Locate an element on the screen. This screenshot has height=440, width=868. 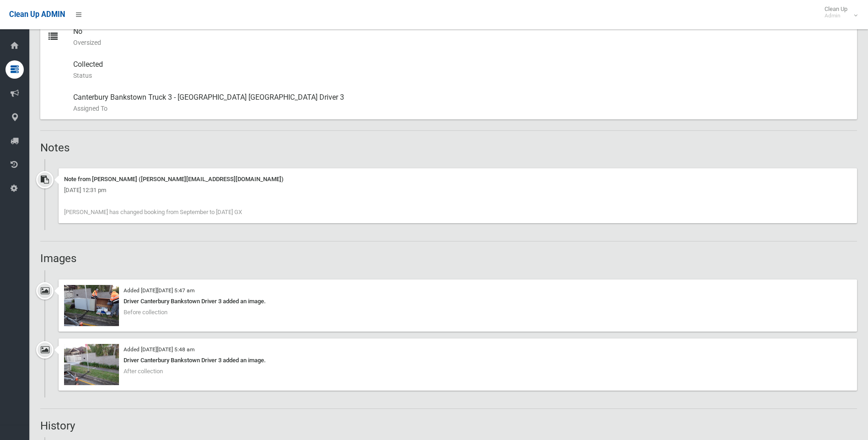
img: 2025-10-0305.48.143523366614580489974.jpg is located at coordinates (91, 364).